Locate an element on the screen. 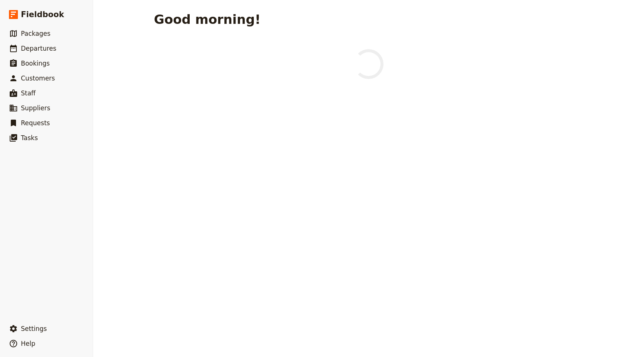 The image size is (644, 357). span: Customers is located at coordinates (38, 78).